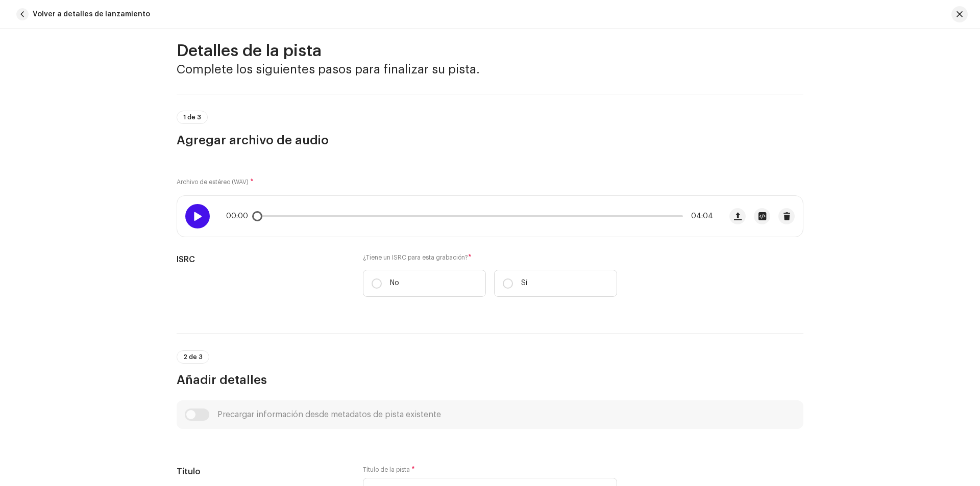  What do you see at coordinates (490, 257) in the screenshot?
I see `label: ¿Tiene un ISRC para esta grabación?` at bounding box center [490, 257].